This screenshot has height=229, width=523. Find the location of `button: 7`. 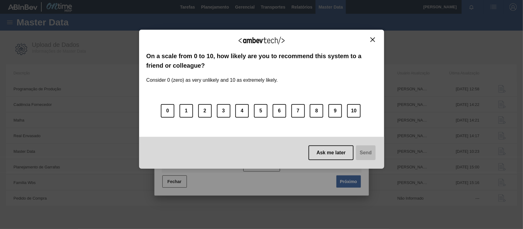

button: 7 is located at coordinates (298, 111).